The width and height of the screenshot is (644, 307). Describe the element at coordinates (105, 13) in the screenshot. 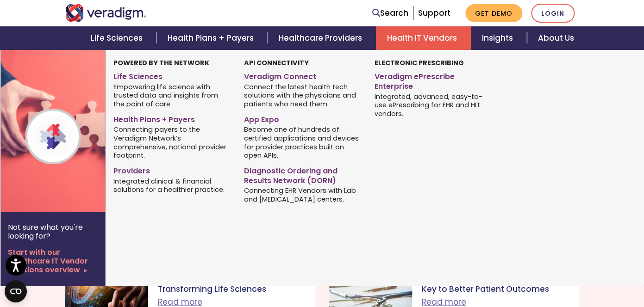

I see `a: Veradigm logo` at that location.